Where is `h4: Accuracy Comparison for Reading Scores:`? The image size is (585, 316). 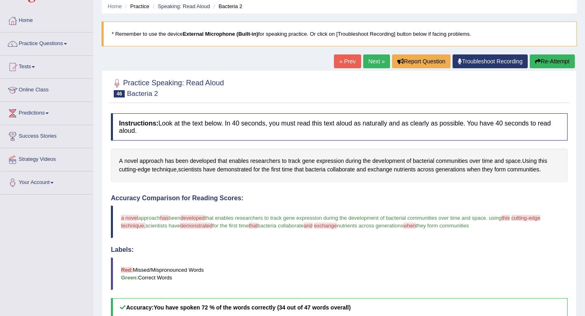
h4: Accuracy Comparison for Reading Scores: is located at coordinates (339, 198).